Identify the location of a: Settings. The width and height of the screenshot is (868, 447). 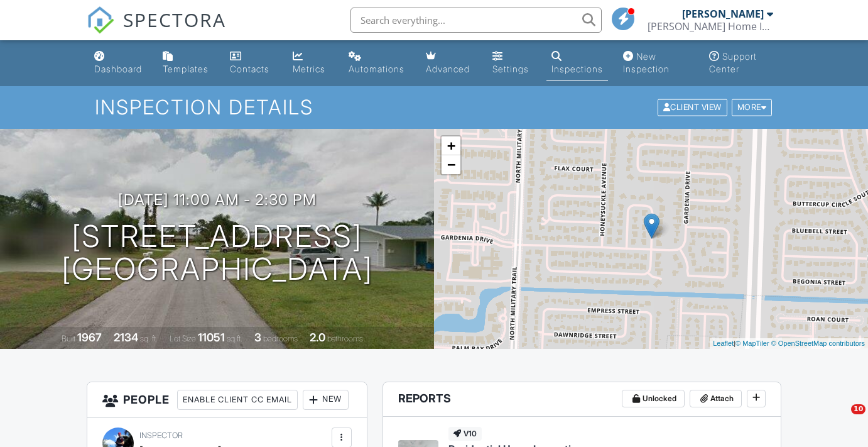
(512, 63).